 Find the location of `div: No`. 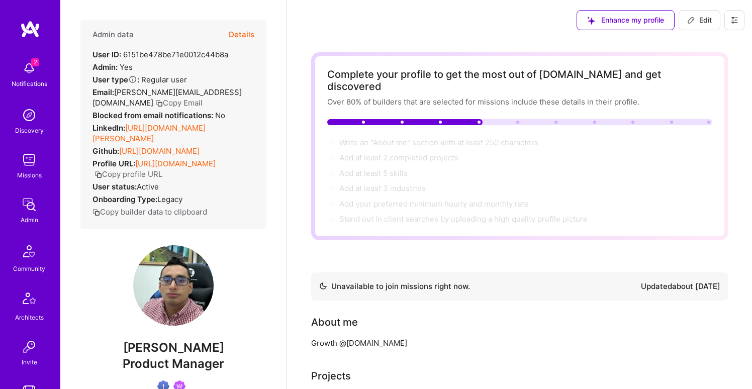

div: No is located at coordinates (159, 115).